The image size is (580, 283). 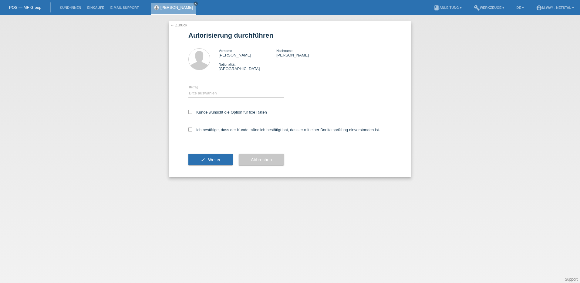 What do you see at coordinates (125, 8) in the screenshot?
I see `a: E-Mail Support` at bounding box center [125, 8].